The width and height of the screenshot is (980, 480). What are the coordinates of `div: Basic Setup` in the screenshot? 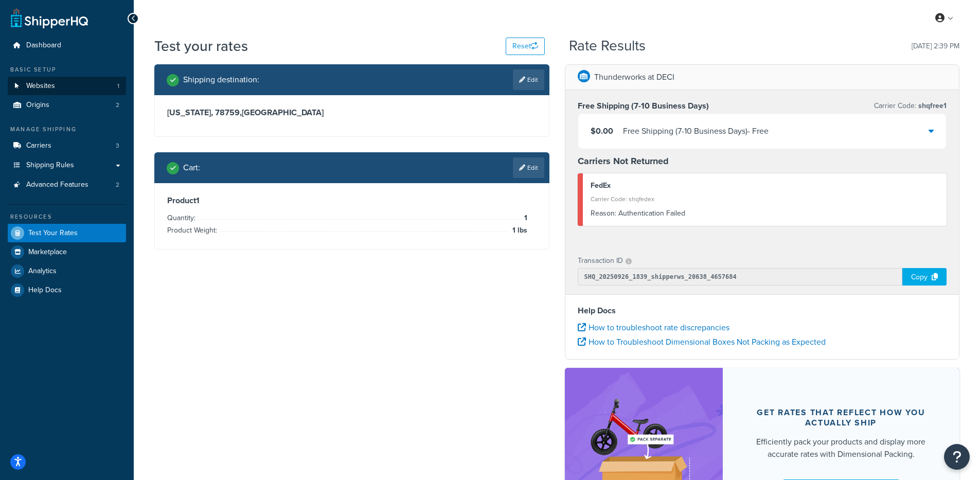 It's located at (67, 69).